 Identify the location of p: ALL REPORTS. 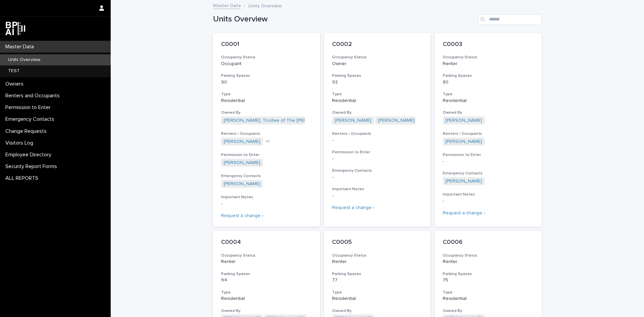
(23, 178).